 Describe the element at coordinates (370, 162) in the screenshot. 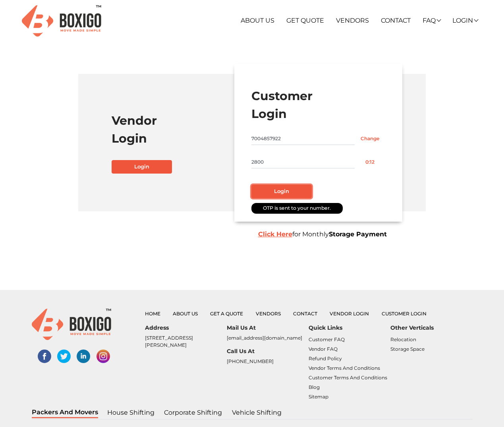

I see `button: 0:12` at that location.